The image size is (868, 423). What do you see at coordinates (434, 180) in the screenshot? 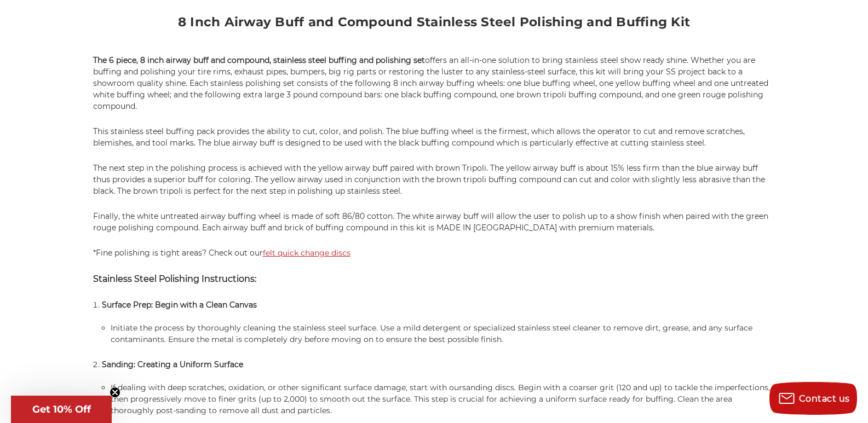
I see `p: The next step in the polishing process is achieved with the yellow airway buff paired with brown ...` at bounding box center [434, 180].